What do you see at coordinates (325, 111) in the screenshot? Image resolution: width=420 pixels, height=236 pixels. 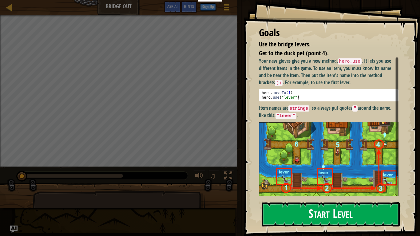 I see `strong: Item names are , so always put quotes around the name, like this: .` at bounding box center [325, 111].